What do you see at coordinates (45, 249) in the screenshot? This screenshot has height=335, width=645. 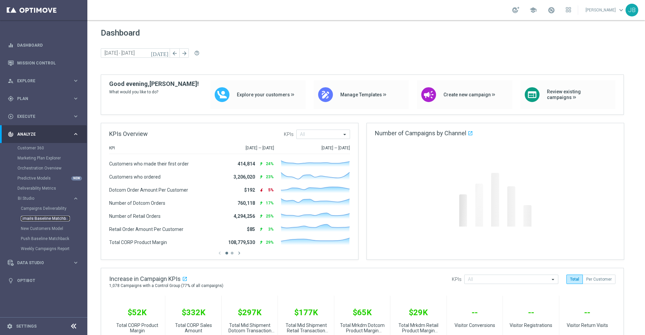 I see `a: Weekly Campaigns Report` at bounding box center [45, 249].